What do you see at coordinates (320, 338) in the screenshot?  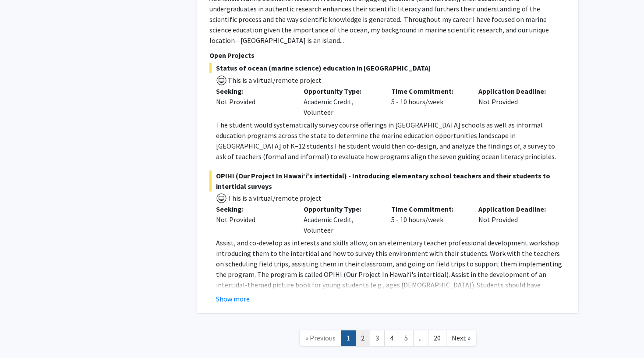 I see `a: Previous Page` at bounding box center [320, 338].